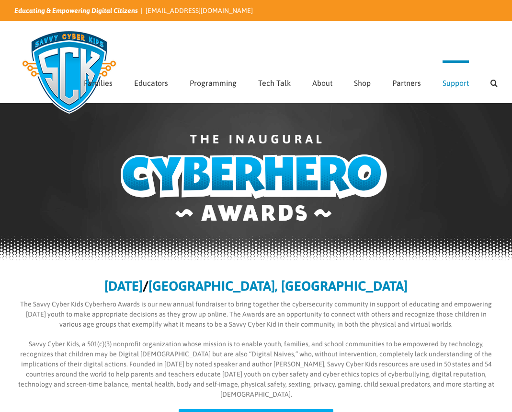  What do you see at coordinates (323, 83) in the screenshot?
I see `span: About` at bounding box center [323, 83].